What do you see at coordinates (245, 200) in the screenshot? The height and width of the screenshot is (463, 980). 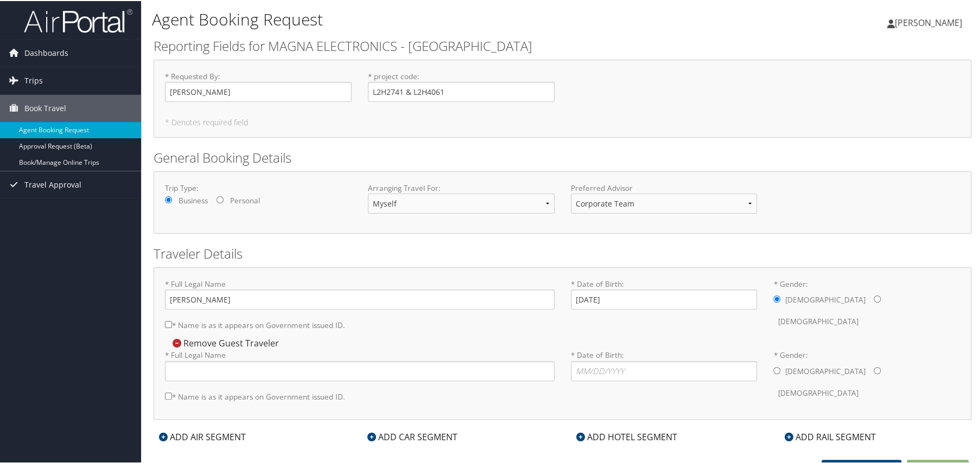 I see `label: Personal` at bounding box center [245, 200].